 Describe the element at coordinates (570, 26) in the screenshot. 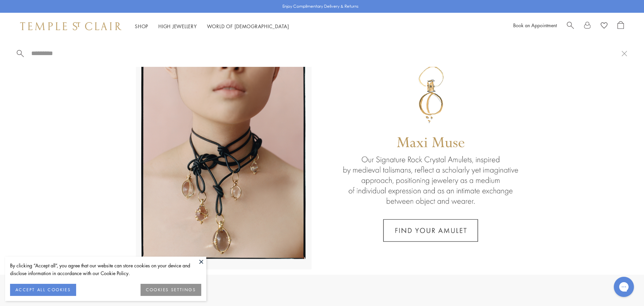

I see `a: Search` at that location.